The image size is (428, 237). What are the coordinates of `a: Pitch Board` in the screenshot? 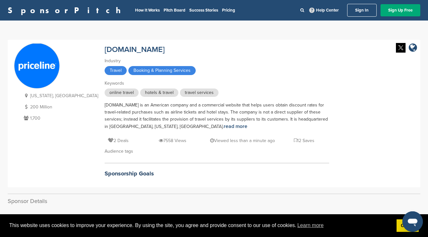 It's located at (174, 10).